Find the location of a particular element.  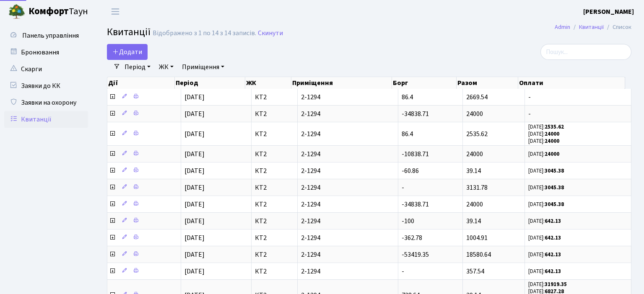

a: Додати is located at coordinates (127, 52).